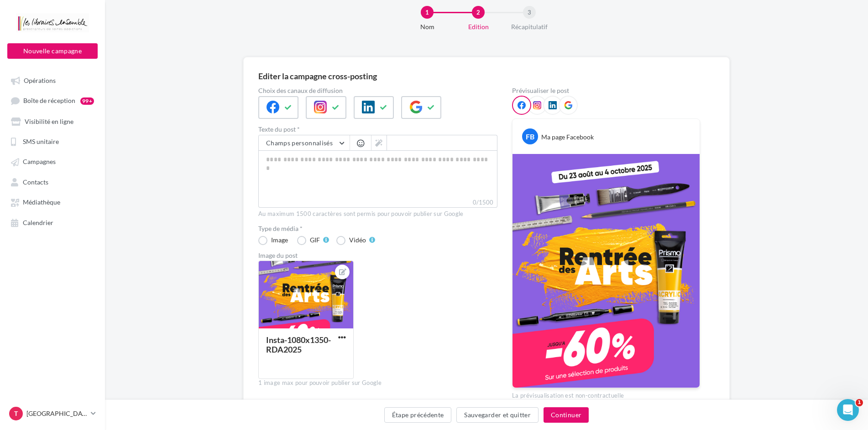 The height and width of the screenshot is (430, 868). Describe the element at coordinates (299, 143) in the screenshot. I see `span: Champs personnalisés` at that location.